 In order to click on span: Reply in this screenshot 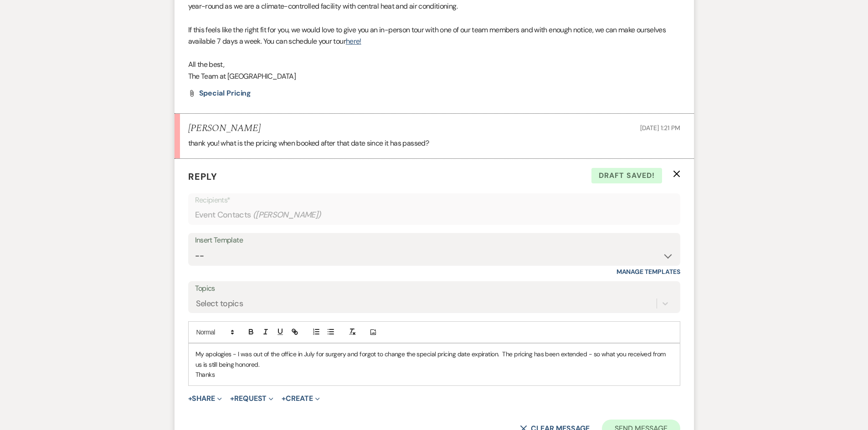, I will do `click(202, 177)`.